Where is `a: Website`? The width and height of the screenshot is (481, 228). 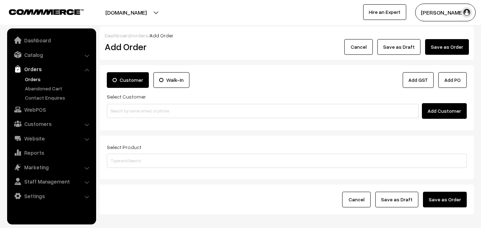
a: Website is located at coordinates (51, 138).